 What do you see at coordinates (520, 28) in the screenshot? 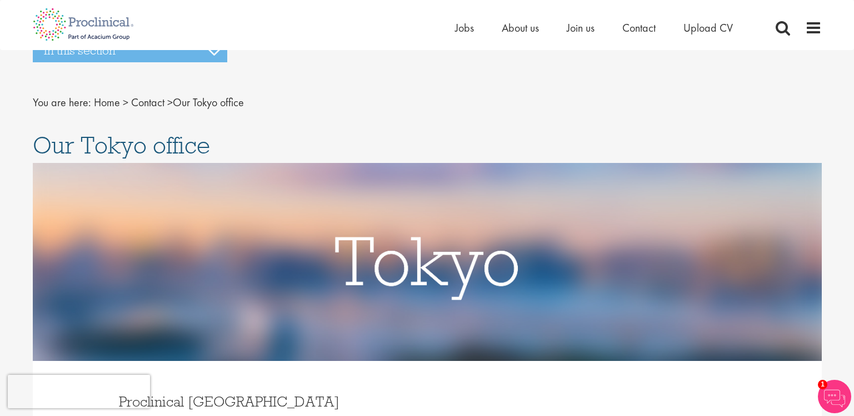
I see `span: About us` at bounding box center [520, 28].